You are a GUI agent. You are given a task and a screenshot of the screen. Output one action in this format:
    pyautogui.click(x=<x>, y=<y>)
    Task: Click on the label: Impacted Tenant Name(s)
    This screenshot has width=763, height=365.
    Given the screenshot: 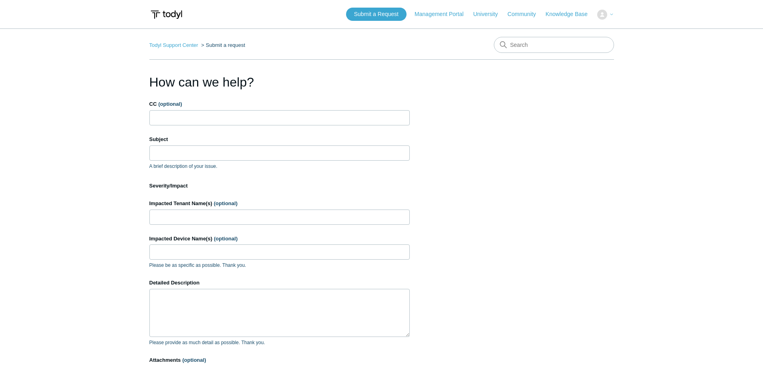 What is the action you would take?
    pyautogui.click(x=280, y=204)
    